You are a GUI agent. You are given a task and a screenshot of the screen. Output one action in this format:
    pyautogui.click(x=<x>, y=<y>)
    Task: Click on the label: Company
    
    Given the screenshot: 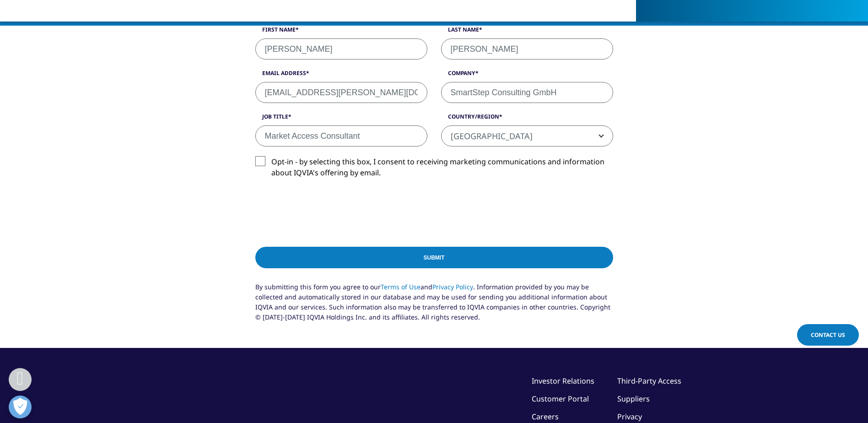 What is the action you would take?
    pyautogui.click(x=527, y=76)
    